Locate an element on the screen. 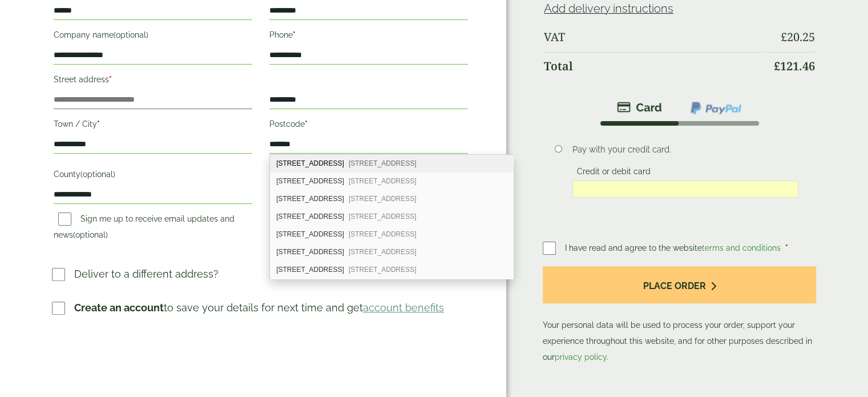 This screenshot has height=397, width=868. a: privacy policy is located at coordinates (580, 357).